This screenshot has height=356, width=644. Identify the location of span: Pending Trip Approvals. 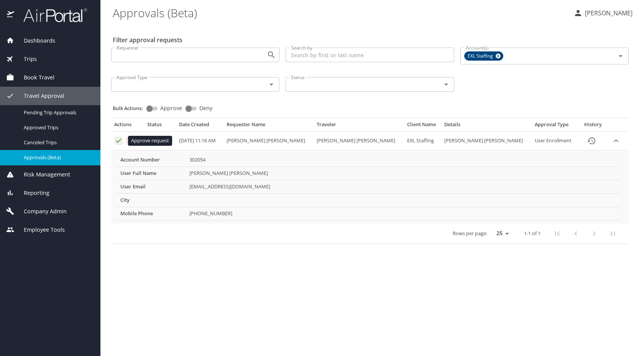
(57, 113).